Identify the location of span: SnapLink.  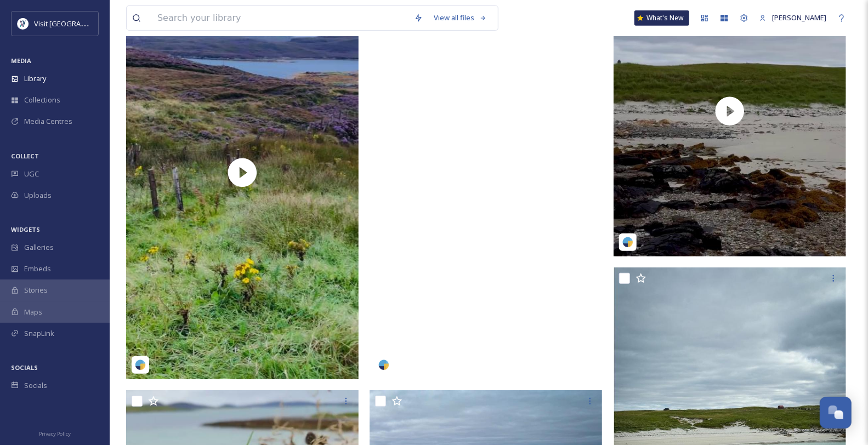
(39, 333).